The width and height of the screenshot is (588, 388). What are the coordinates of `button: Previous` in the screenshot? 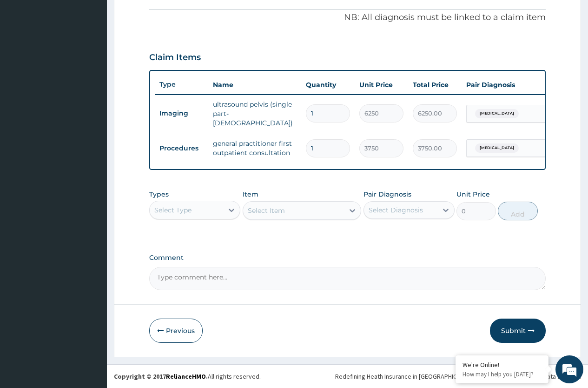 It's located at (176, 330).